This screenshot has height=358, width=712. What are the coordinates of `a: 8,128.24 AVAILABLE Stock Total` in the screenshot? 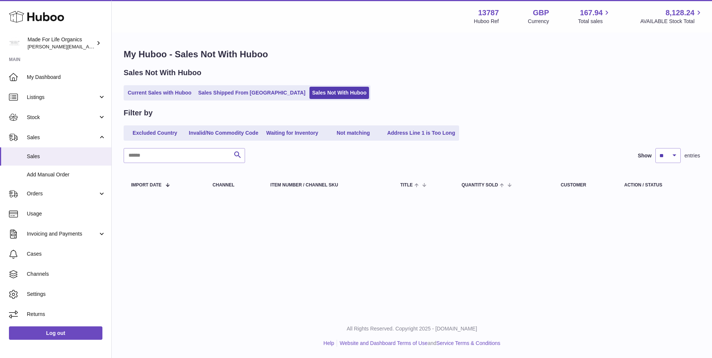 It's located at (671, 16).